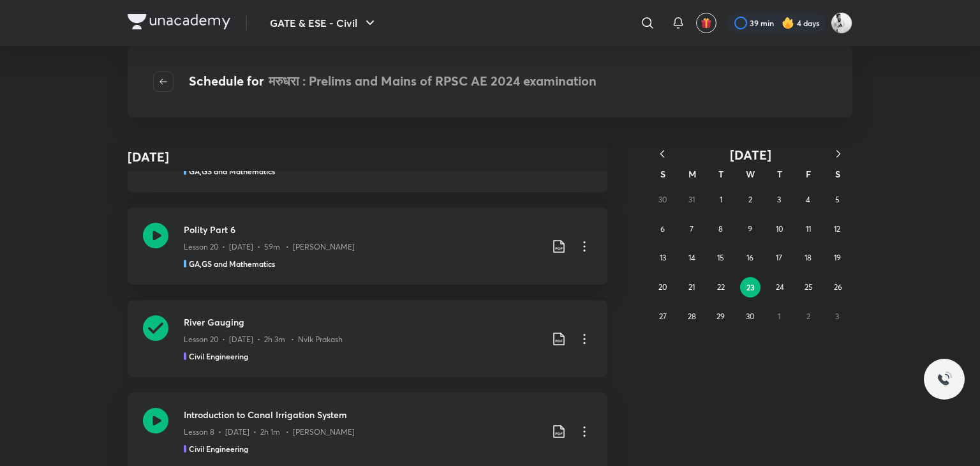 The height and width of the screenshot is (466, 980). What do you see at coordinates (663, 317) in the screenshot?
I see `button: April 27, 2025` at bounding box center [663, 317].